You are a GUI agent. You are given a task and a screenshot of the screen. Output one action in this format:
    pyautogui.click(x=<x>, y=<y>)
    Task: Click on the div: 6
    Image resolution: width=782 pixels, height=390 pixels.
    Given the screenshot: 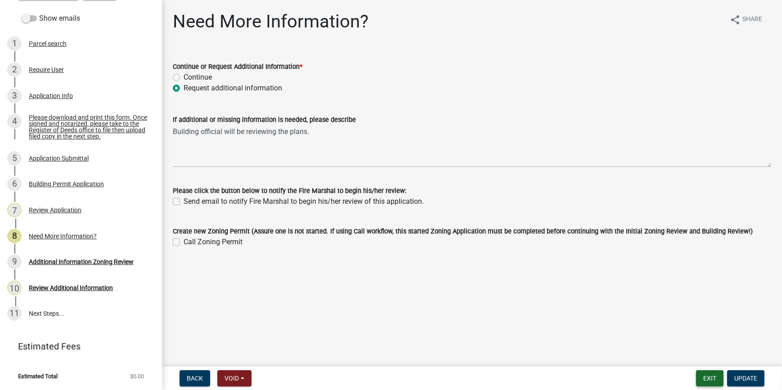 What is the action you would take?
    pyautogui.click(x=14, y=184)
    